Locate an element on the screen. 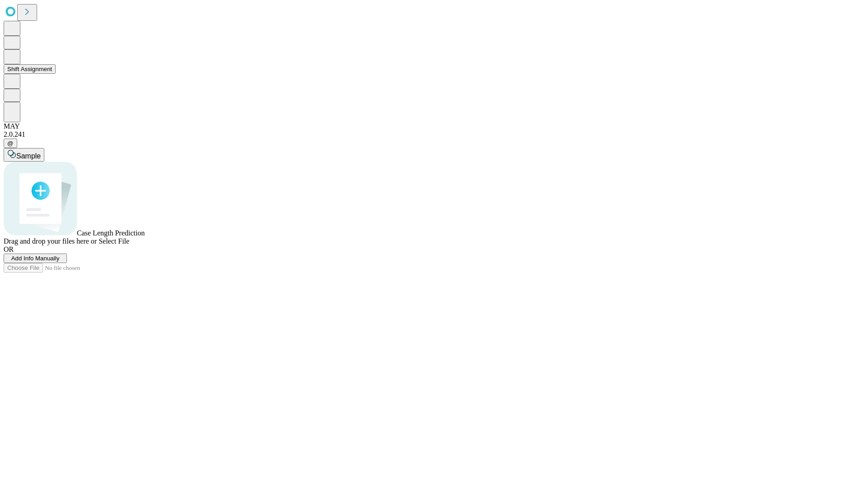 This screenshot has width=868, height=489. span: Case Length Prediction is located at coordinates (111, 233).